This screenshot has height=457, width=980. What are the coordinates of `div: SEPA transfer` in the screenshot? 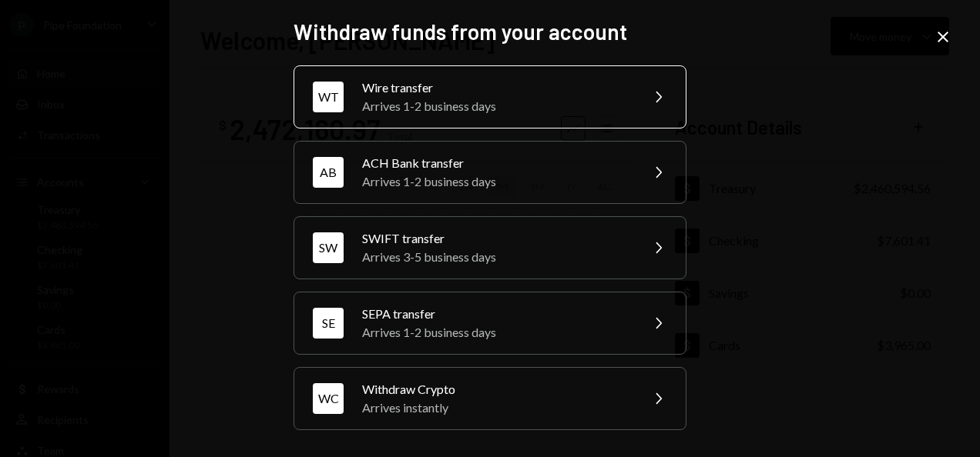 It's located at (496, 314).